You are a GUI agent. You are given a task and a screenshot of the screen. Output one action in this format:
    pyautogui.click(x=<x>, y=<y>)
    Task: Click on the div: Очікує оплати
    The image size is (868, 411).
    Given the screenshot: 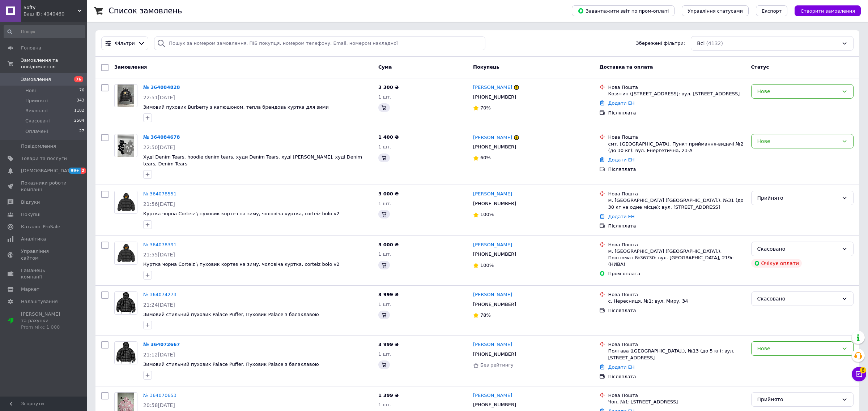 What is the action you would take?
    pyautogui.click(x=776, y=263)
    